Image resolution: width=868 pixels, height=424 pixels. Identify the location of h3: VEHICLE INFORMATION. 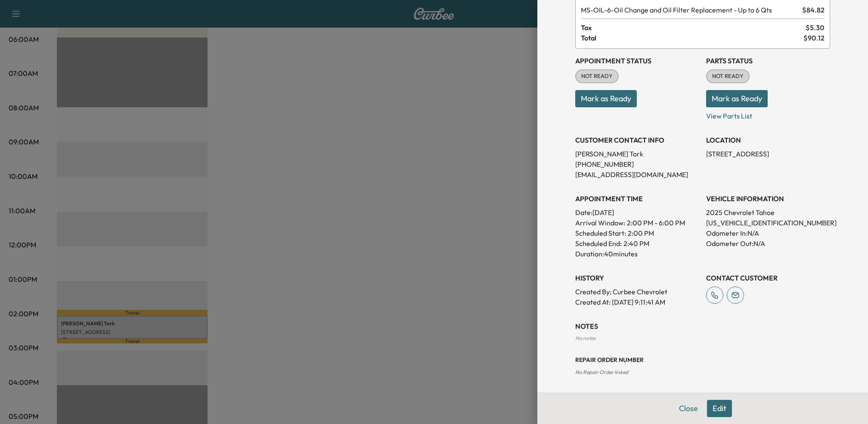
(768, 199).